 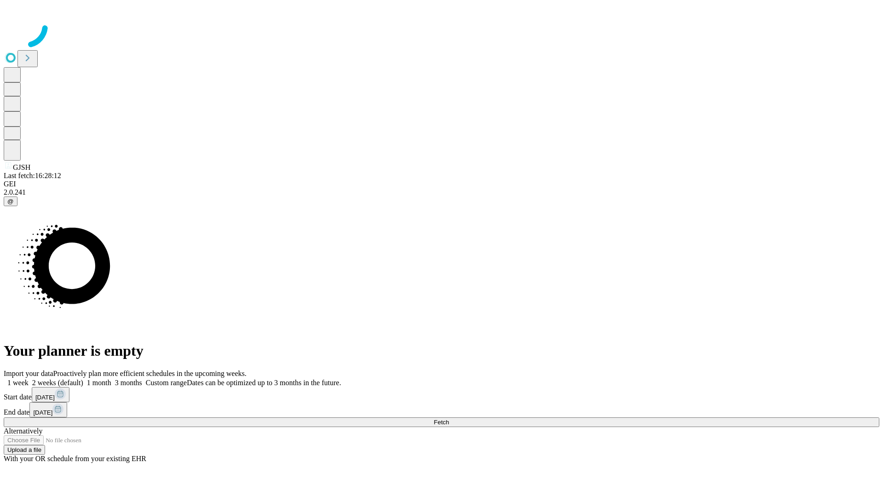 I want to click on button: Upload a file, so click(x=24, y=449).